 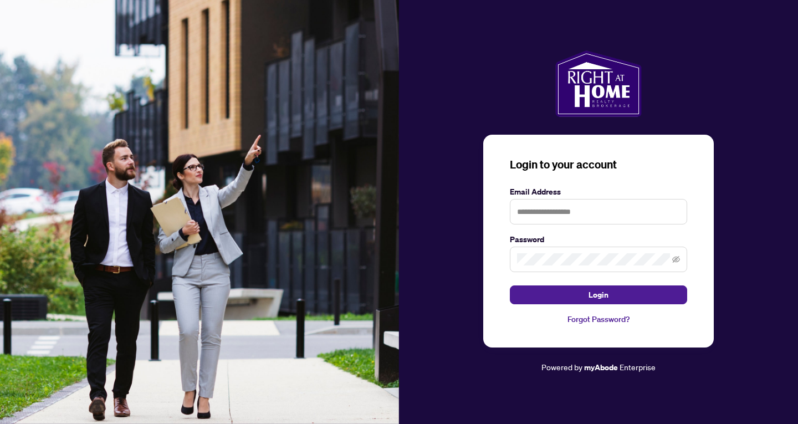 What do you see at coordinates (599, 295) in the screenshot?
I see `span: Login` at bounding box center [599, 295].